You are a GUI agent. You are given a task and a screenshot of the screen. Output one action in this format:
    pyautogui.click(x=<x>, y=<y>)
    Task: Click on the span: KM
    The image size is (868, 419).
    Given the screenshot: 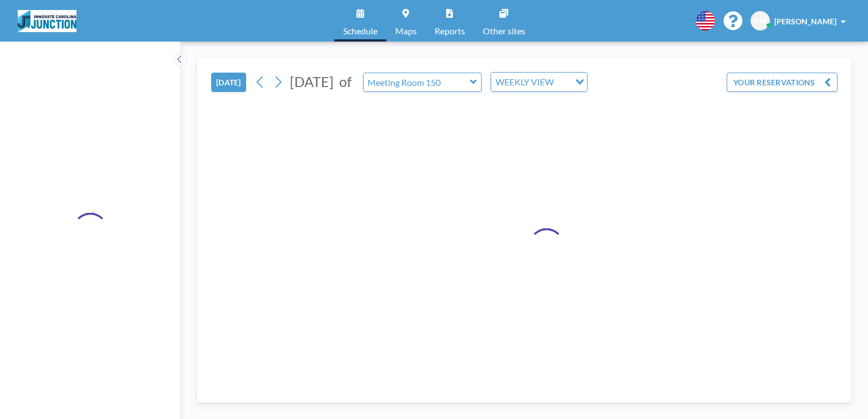 What is the action you would take?
    pyautogui.click(x=760, y=21)
    